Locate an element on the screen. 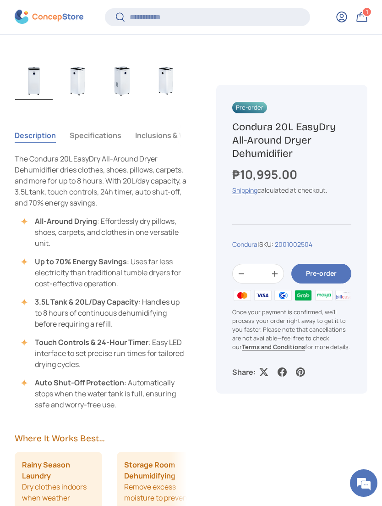  span: The Condura 20L EasyDry All-Around Dryer Dehumidifier dries clothes, shoes, pillows, carpets, and... is located at coordinates (100, 181).